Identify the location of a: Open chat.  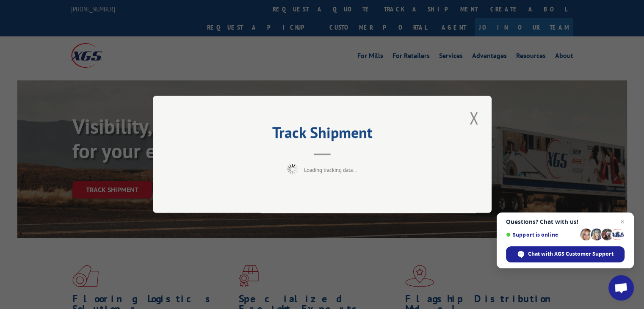
(621, 288).